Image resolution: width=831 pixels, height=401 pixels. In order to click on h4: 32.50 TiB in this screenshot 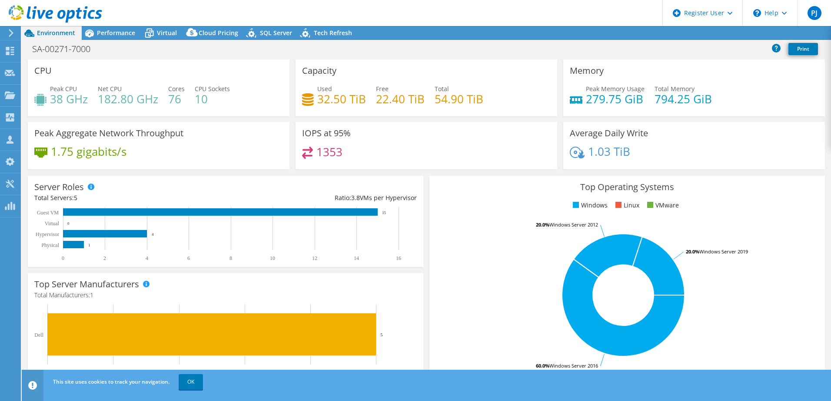, I will do `click(342, 99)`.